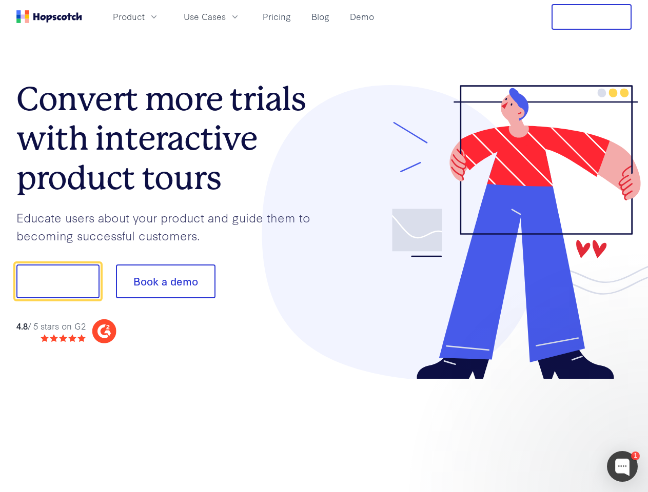  I want to click on div: / 5 stars on G2, so click(51, 326).